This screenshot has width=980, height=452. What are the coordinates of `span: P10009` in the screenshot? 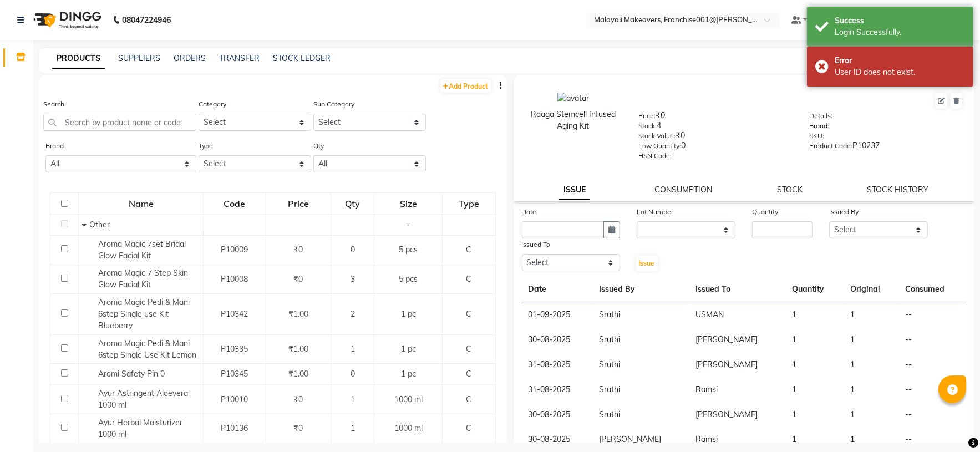 It's located at (234, 250).